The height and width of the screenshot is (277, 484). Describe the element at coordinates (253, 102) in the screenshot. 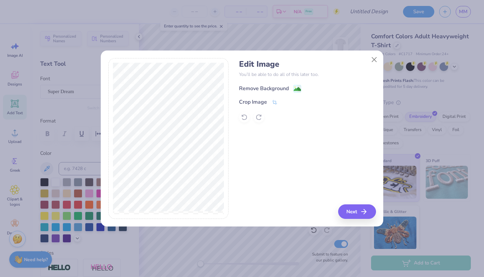

I see `div: Crop Image` at that location.